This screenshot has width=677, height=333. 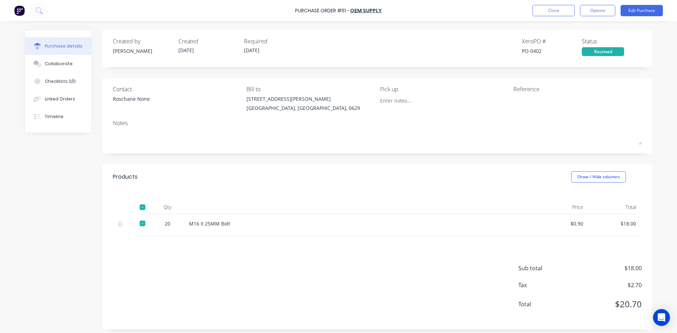 I want to click on div: Qty, so click(x=167, y=207).